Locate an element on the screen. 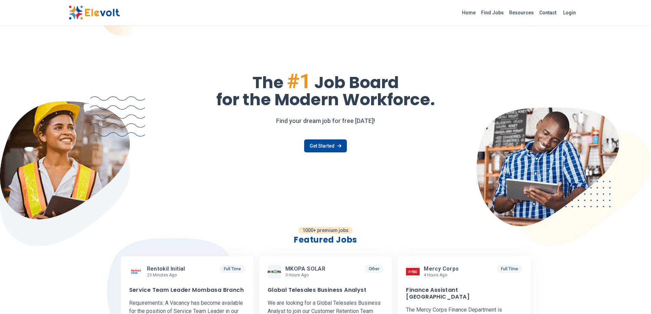 This screenshot has width=651, height=314. img: MKOPA SOLAR is located at coordinates (274, 272).